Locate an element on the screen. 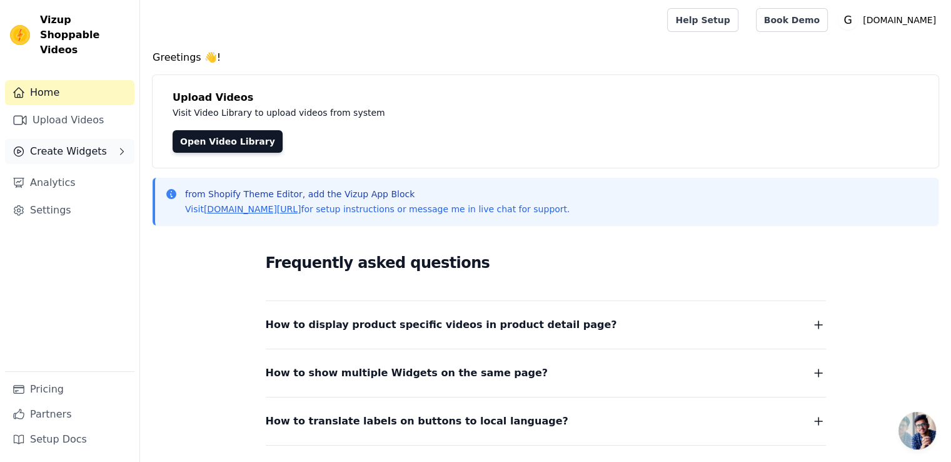  a: Upload Videos is located at coordinates (69, 120).